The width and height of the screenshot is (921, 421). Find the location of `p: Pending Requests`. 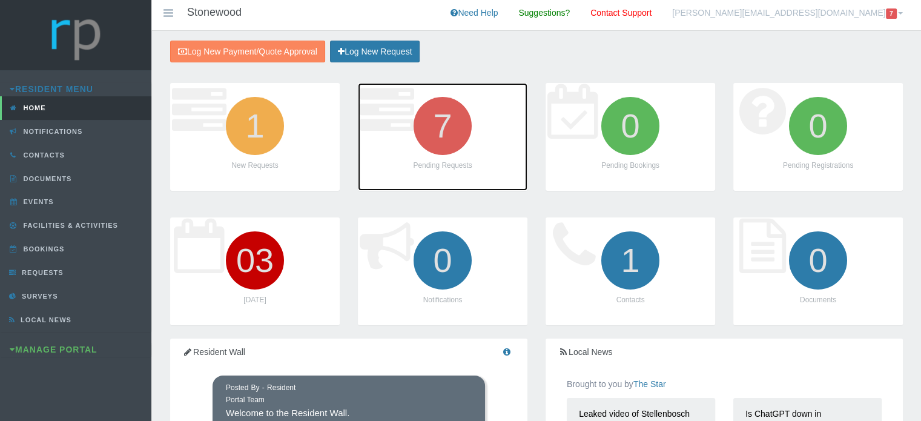

p: Pending Requests is located at coordinates (443, 165).